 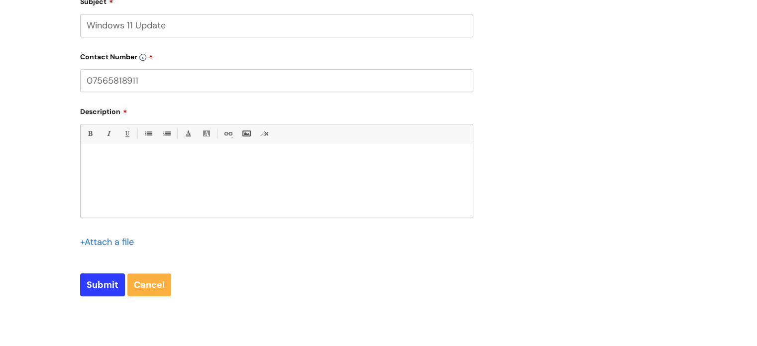 What do you see at coordinates (188, 133) in the screenshot?
I see `a: Font Color` at bounding box center [188, 133].